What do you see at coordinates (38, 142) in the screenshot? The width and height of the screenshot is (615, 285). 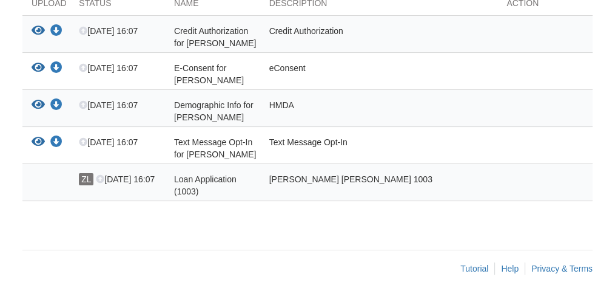 I see `button: View Text Message Opt-In for Bruce Eric Haynes` at bounding box center [38, 142].